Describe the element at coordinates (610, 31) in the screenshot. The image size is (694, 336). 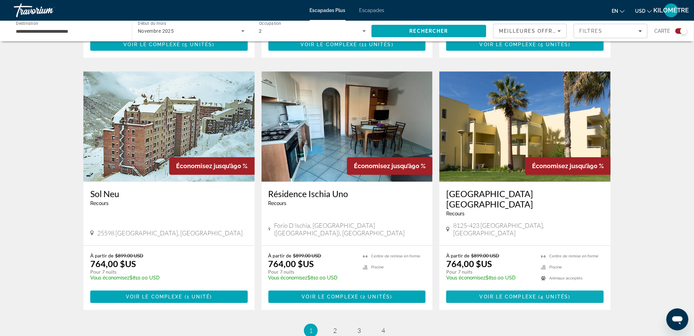
I see `button: Filtres` at that location.